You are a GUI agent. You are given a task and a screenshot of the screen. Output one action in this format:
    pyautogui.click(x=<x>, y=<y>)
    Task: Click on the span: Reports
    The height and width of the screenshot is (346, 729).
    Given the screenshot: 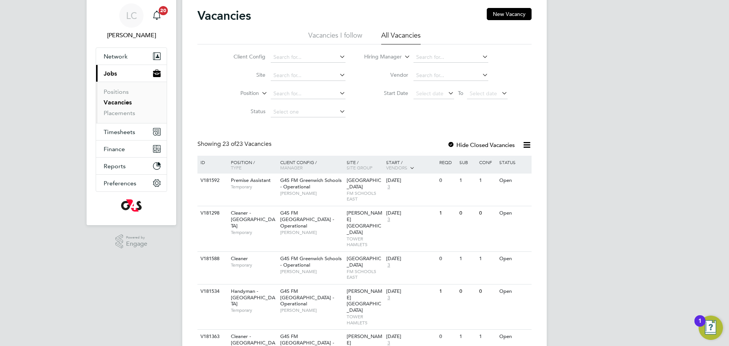 What is the action you would take?
    pyautogui.click(x=115, y=166)
    